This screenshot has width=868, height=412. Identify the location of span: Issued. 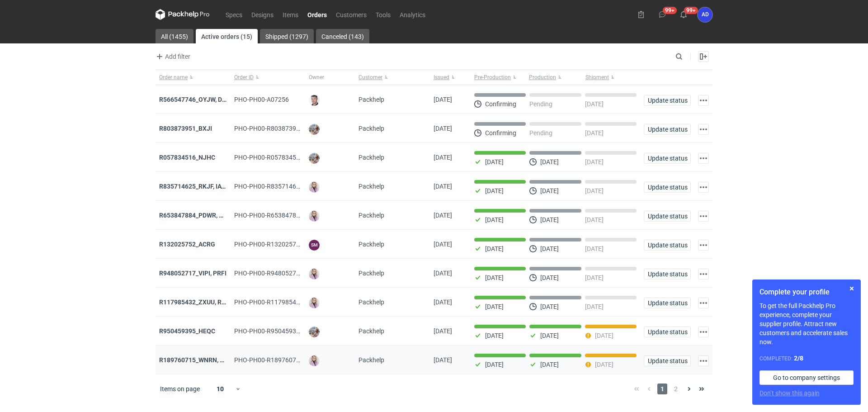
(441, 77).